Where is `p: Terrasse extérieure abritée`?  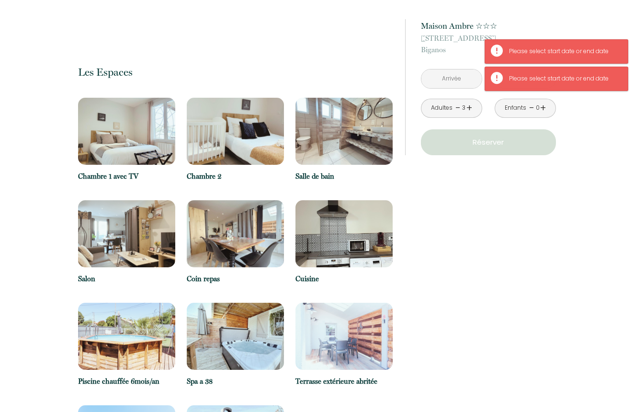 p: Terrasse extérieure abritée is located at coordinates (344, 381).